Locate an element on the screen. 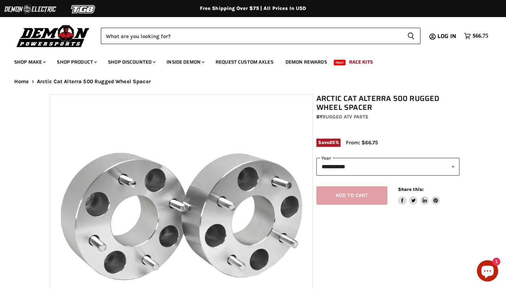 Image resolution: width=506 pixels, height=289 pixels. form: Product is located at coordinates (261, 36).